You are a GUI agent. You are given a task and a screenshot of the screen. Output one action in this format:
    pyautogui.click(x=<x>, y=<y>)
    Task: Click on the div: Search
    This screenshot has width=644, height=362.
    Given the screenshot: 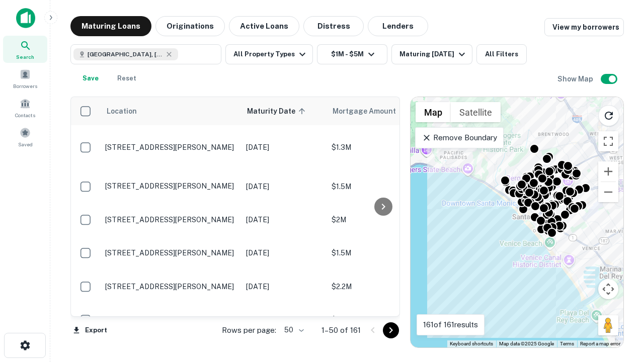 What is the action you would take?
    pyautogui.click(x=25, y=49)
    